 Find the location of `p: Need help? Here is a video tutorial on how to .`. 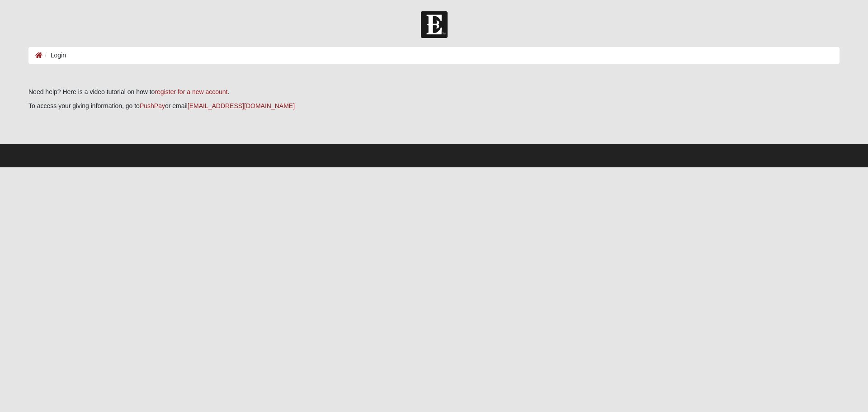

p: Need help? Here is a video tutorial on how to . is located at coordinates (434, 92).